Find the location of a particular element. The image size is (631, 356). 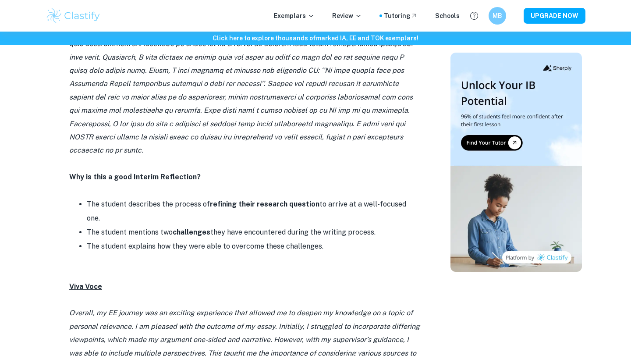

li: The student mentions two they have encountered during the writing process. is located at coordinates (253, 232).